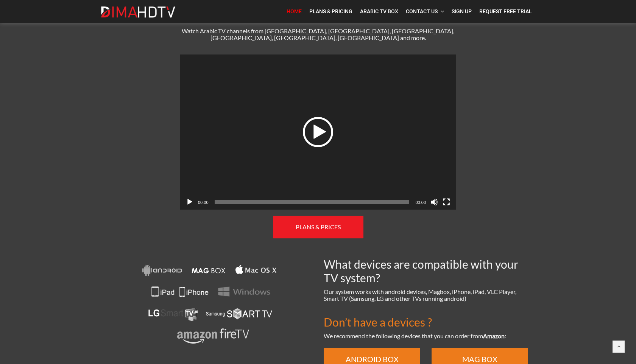  I want to click on span: Arabic TV Box, so click(379, 12).